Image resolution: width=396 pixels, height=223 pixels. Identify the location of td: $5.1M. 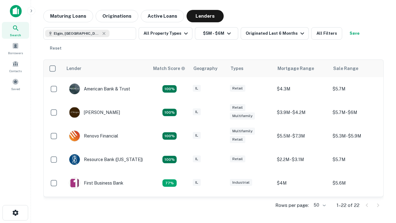
(357, 206).